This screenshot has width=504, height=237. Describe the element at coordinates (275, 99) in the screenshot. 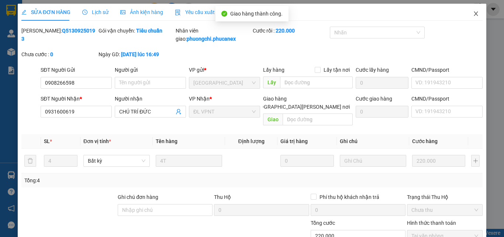

I see `span: Giao hàng` at that location.